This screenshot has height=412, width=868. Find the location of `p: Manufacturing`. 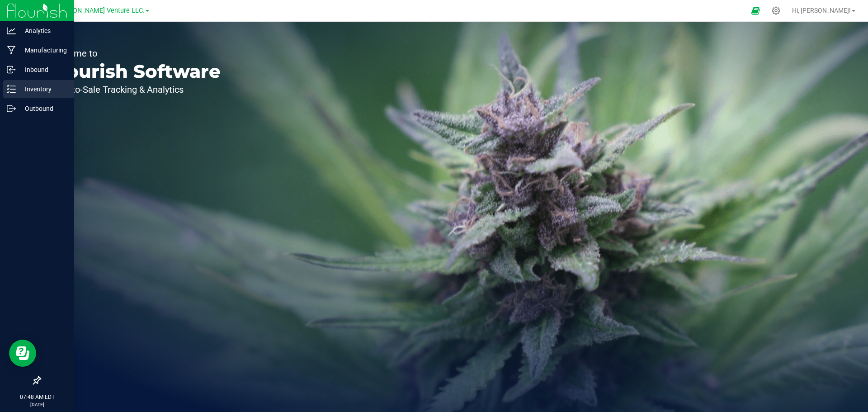

p: Manufacturing is located at coordinates (43, 50).